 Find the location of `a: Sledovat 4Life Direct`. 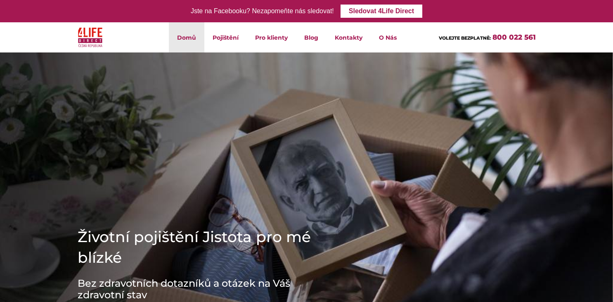

a: Sledovat 4Life Direct is located at coordinates (382, 11).